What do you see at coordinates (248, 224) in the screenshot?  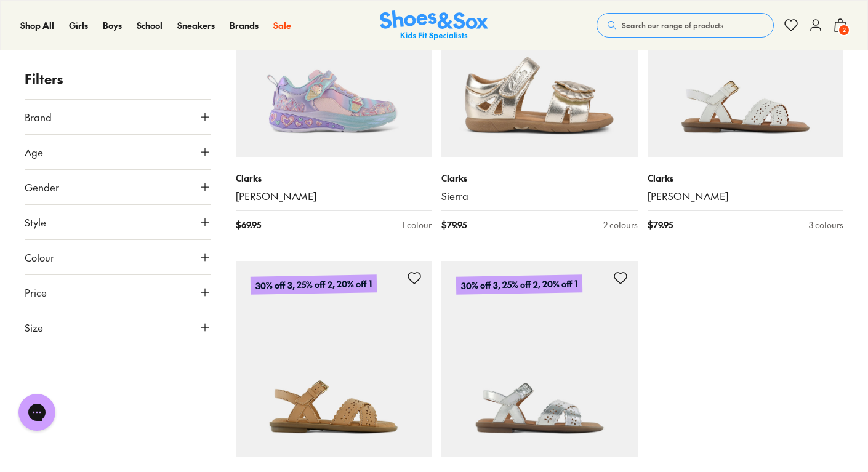 I see `span: $ 69.95` at bounding box center [248, 224].